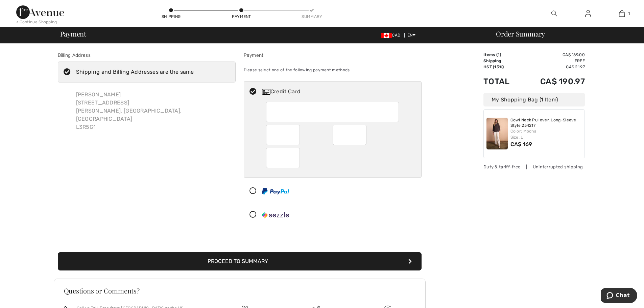 This screenshot has height=308, width=644. What do you see at coordinates (534, 100) in the screenshot?
I see `div: My Shopping Bag (1 Item)` at bounding box center [534, 100].